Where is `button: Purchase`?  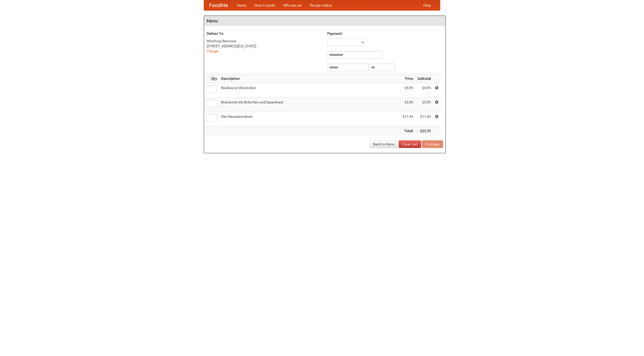 button: Purchase is located at coordinates (432, 144).